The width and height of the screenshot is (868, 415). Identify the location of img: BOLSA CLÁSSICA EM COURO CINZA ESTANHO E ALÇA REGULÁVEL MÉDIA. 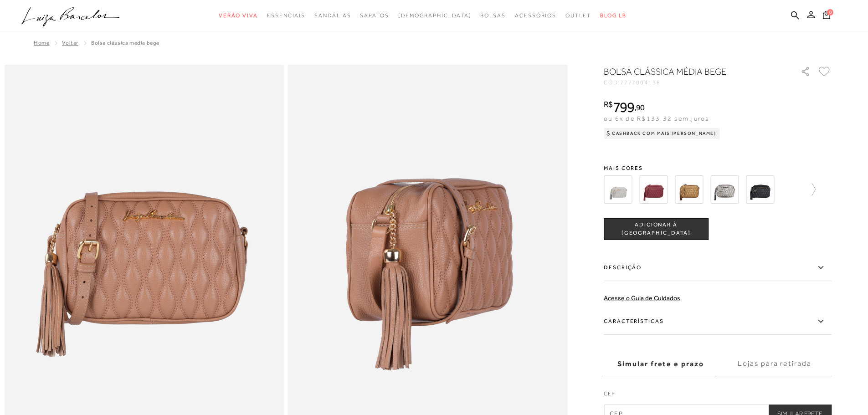
(618, 190).